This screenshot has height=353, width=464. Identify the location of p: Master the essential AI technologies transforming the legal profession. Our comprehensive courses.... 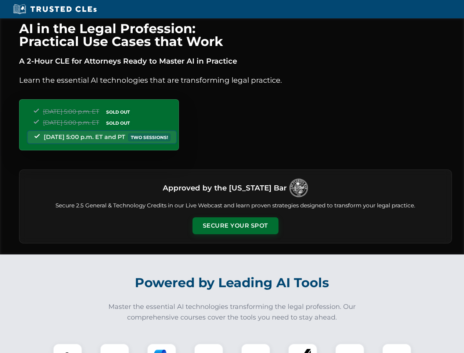
(232, 312).